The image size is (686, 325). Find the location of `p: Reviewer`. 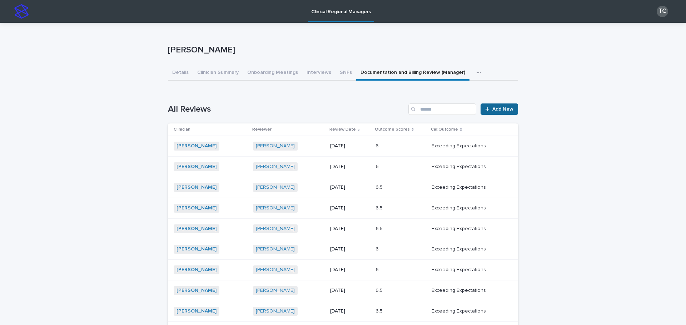

p: Reviewer is located at coordinates (262, 130).